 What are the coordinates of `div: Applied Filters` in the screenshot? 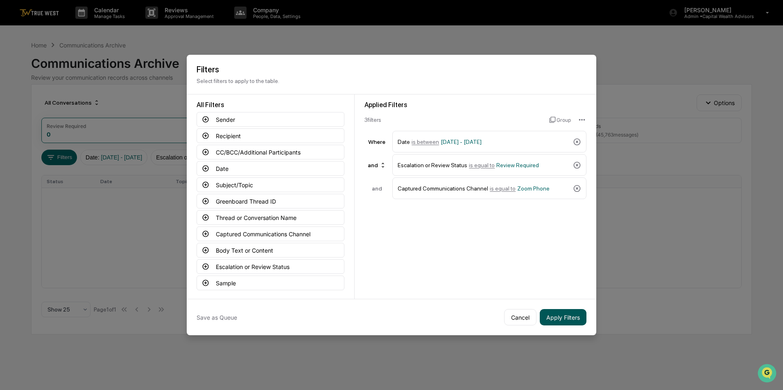 It's located at (475, 105).